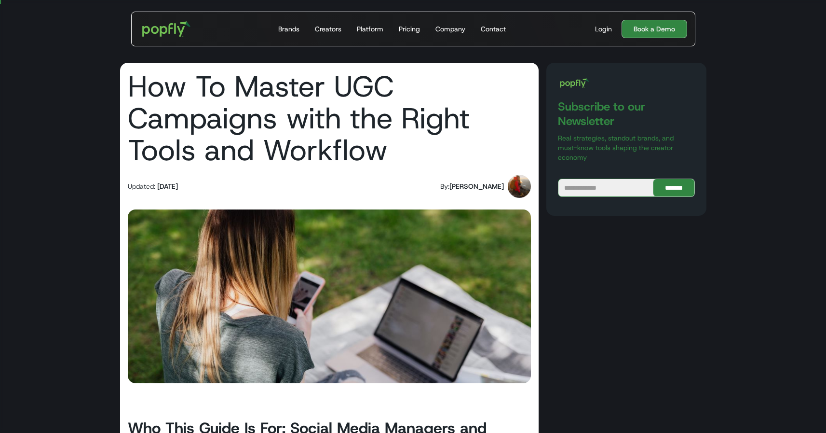 This screenshot has width=826, height=433. Describe the element at coordinates (409, 29) in the screenshot. I see `div: Pricing` at that location.